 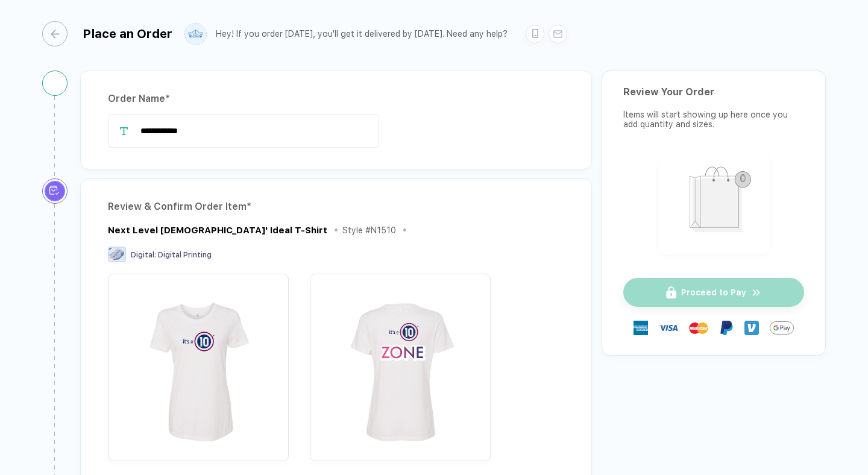 I want to click on img: master-card, so click(x=699, y=327).